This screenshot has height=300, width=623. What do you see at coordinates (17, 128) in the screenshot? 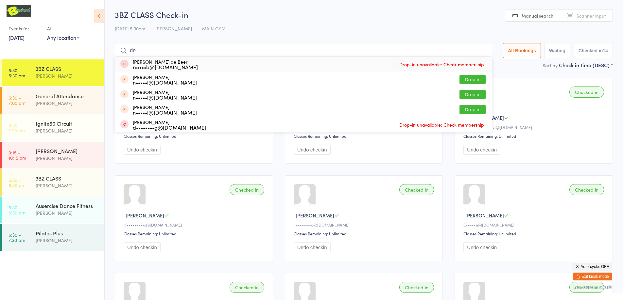
I see `time: 6:30 - 7:30 am` at bounding box center [17, 128].